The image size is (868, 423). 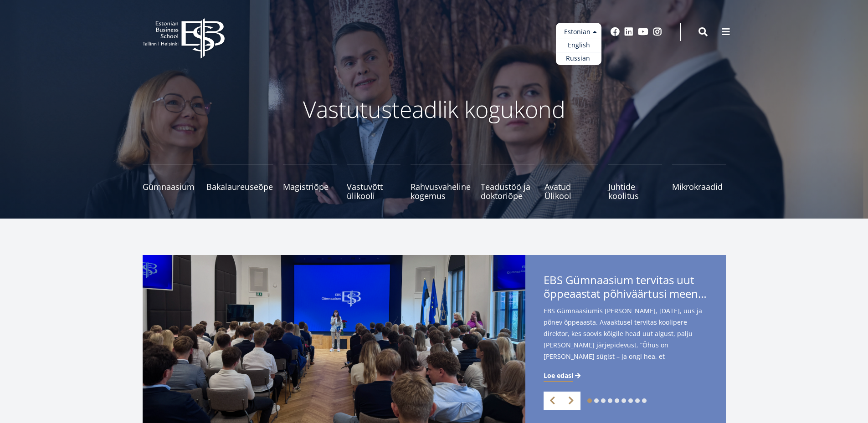 What do you see at coordinates (434, 109) in the screenshot?
I see `p: Vastutusteadlik kogukond` at bounding box center [434, 109].